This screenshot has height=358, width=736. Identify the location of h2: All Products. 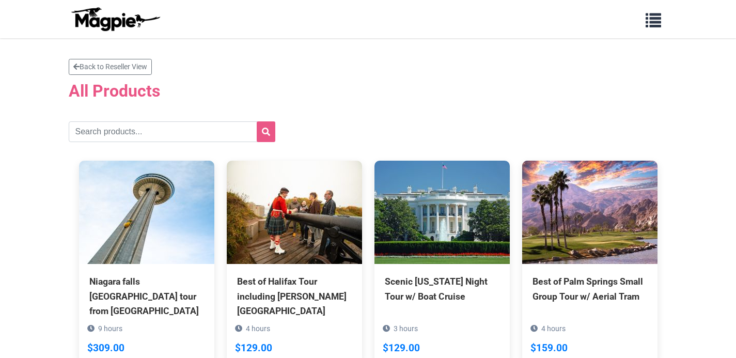
(368, 91).